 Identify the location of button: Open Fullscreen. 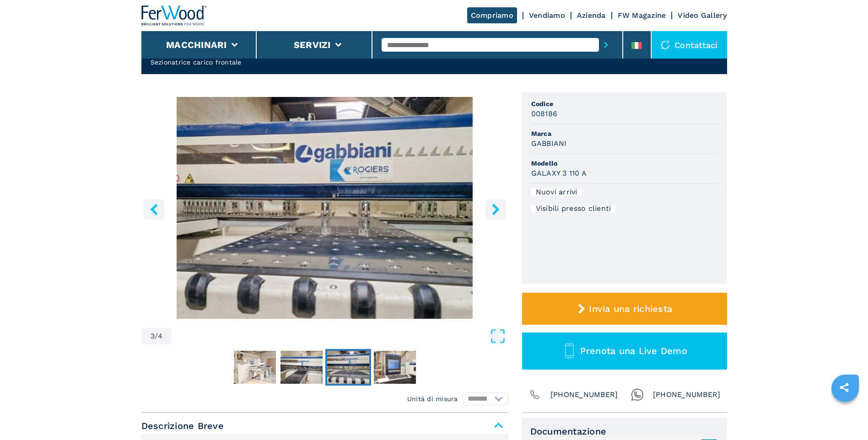
(340, 336).